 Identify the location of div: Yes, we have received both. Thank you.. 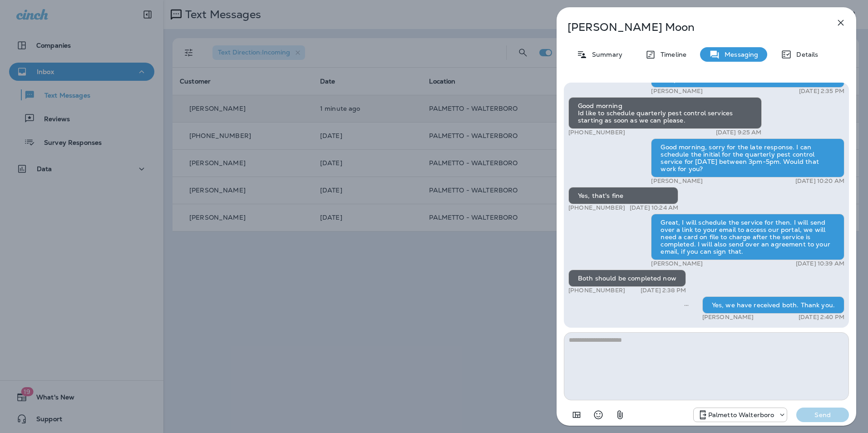
(773, 305).